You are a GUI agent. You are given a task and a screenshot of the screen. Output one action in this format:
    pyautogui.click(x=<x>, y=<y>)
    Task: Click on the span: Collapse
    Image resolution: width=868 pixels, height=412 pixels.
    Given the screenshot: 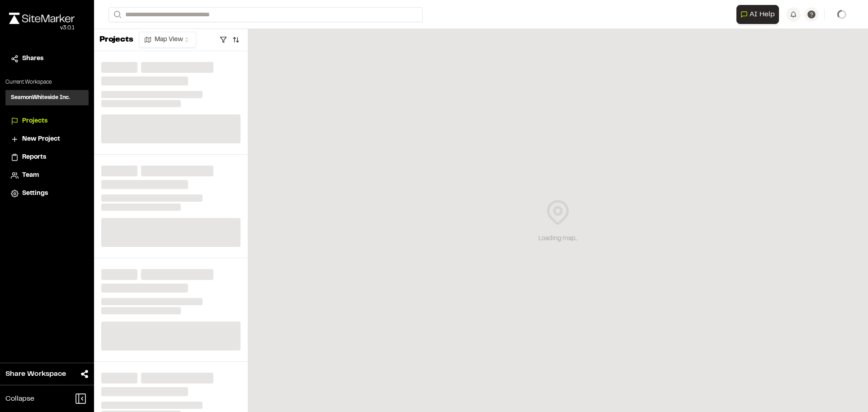 What is the action you would take?
    pyautogui.click(x=20, y=399)
    